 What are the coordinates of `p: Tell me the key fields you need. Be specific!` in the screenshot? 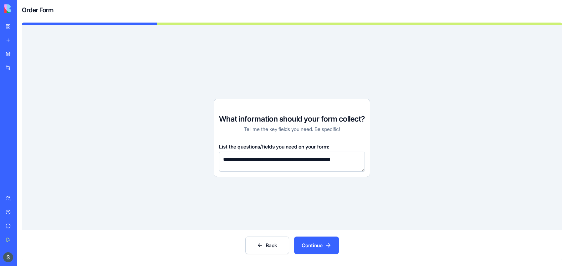 It's located at (292, 129).